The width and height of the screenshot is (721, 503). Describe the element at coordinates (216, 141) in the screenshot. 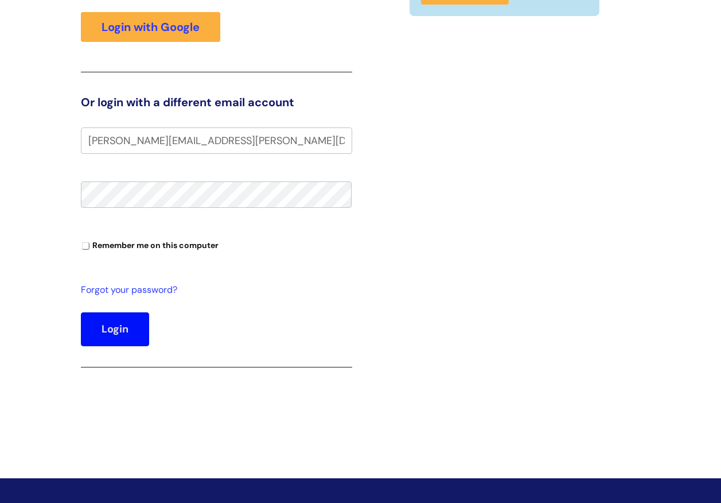

I see `input: Your e-mail address` at that location.